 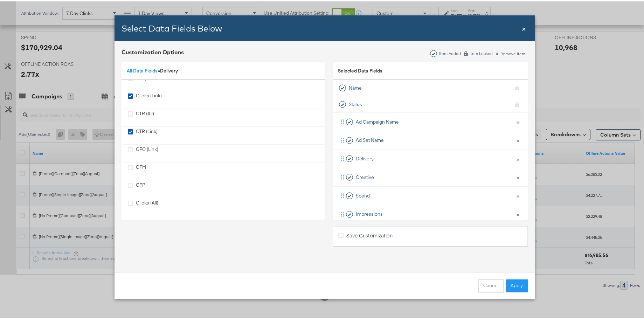 I want to click on span: Creative, so click(x=365, y=175).